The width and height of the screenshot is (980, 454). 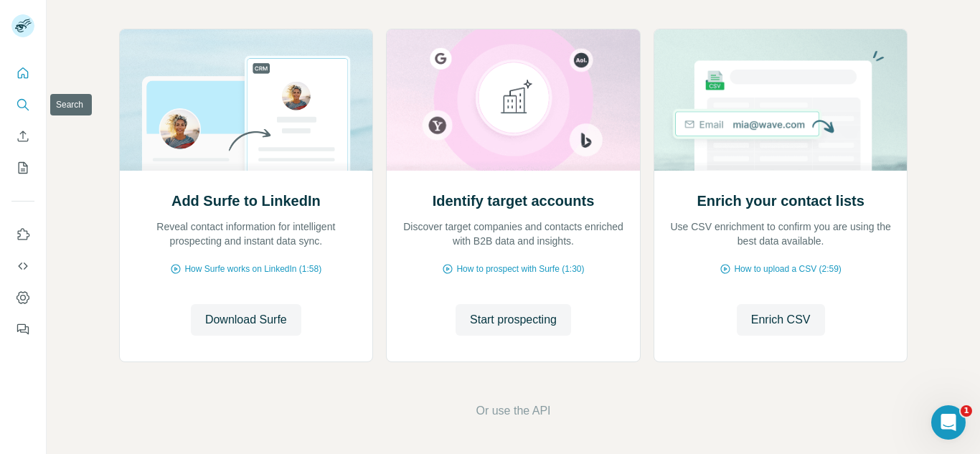 What do you see at coordinates (23, 235) in the screenshot?
I see `button: Use Surfe on LinkedIn` at bounding box center [23, 235].